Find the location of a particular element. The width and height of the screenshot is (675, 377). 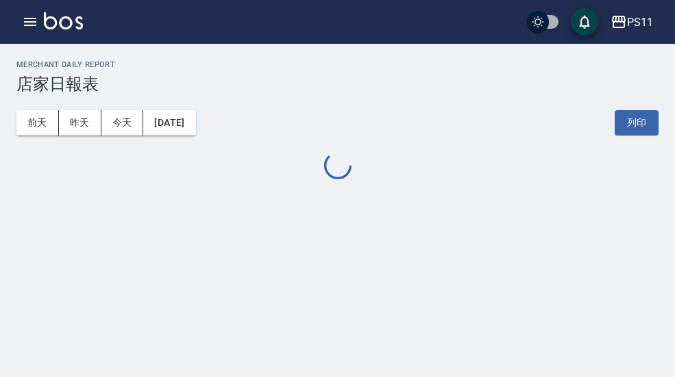

button: 昨天 is located at coordinates (80, 123).